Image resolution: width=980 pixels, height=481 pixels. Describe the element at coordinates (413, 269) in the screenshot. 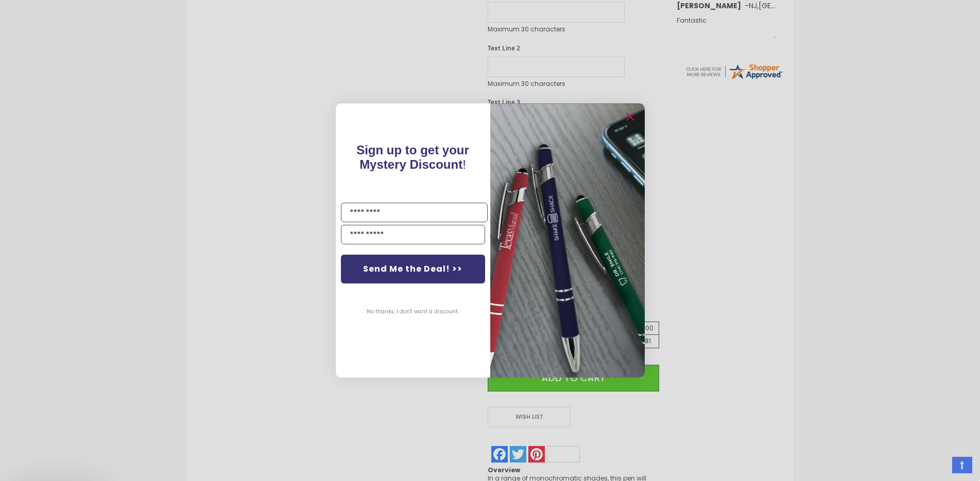

I see `button: Send Me the Deal! >>` at that location.